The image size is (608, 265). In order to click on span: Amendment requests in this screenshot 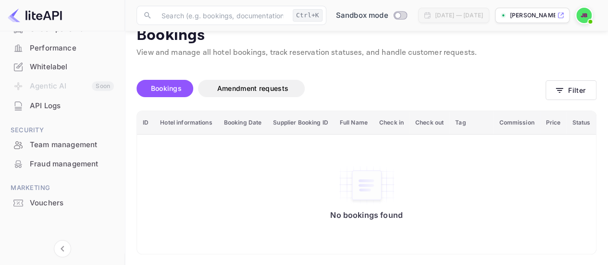, I will do `click(253, 88)`.